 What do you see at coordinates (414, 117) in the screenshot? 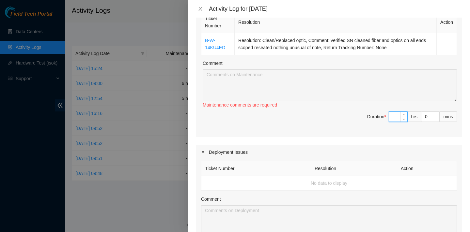
I see `div: hrs` at bounding box center [414, 117].